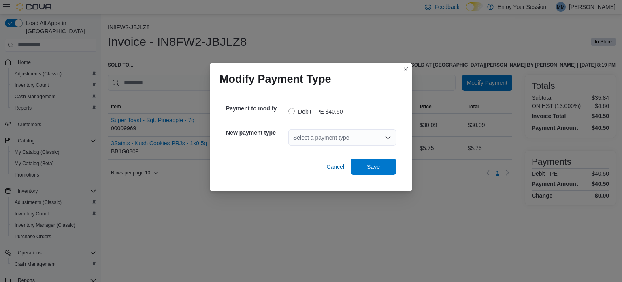 Image resolution: width=622 pixels, height=282 pixels. Describe the element at coordinates (406, 69) in the screenshot. I see `button: Closes this modal window` at that location.